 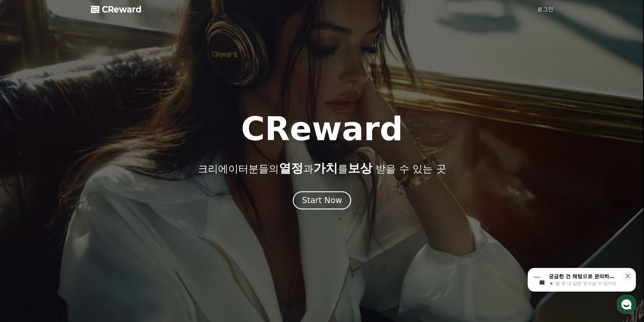 I want to click on span: 열정, so click(x=291, y=168).